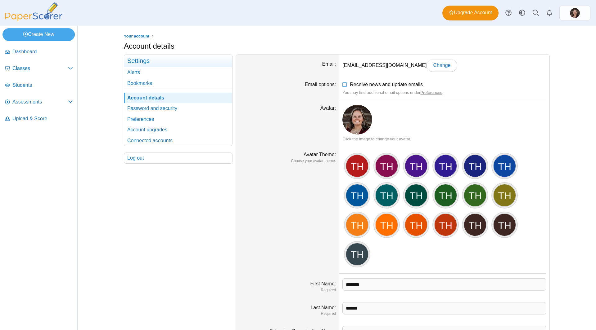  What do you see at coordinates (43, 119) in the screenshot?
I see `span: Upload & Score` at bounding box center [43, 119].